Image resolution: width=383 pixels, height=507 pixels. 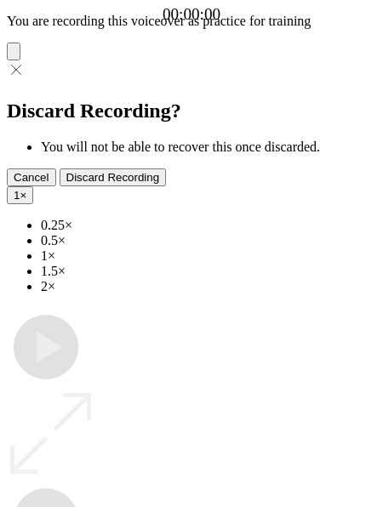 What do you see at coordinates (208, 225) in the screenshot?
I see `li: 0.25×` at bounding box center [208, 225].